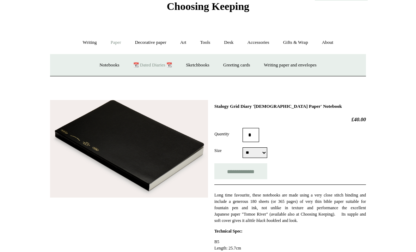 The width and height of the screenshot is (416, 252). I want to click on a: 📆 Dated Diaries 📆, so click(153, 65).